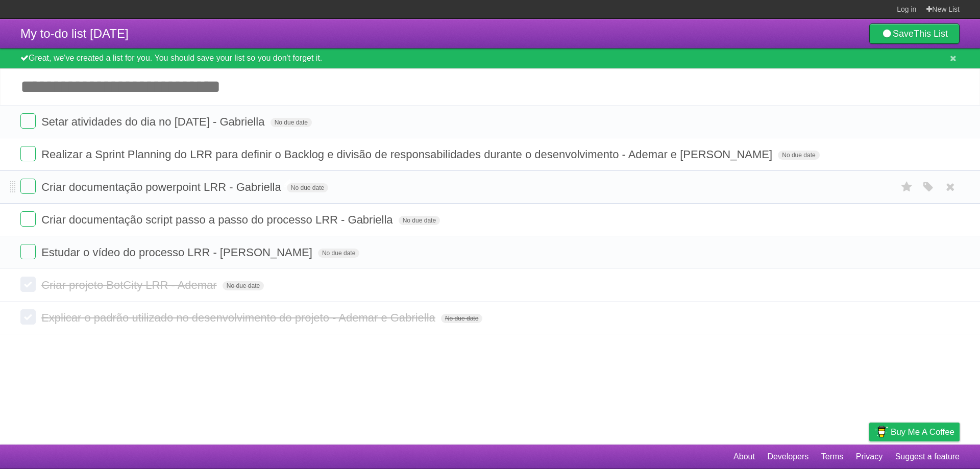  What do you see at coordinates (927, 457) in the screenshot?
I see `a: Suggest a feature` at bounding box center [927, 457].